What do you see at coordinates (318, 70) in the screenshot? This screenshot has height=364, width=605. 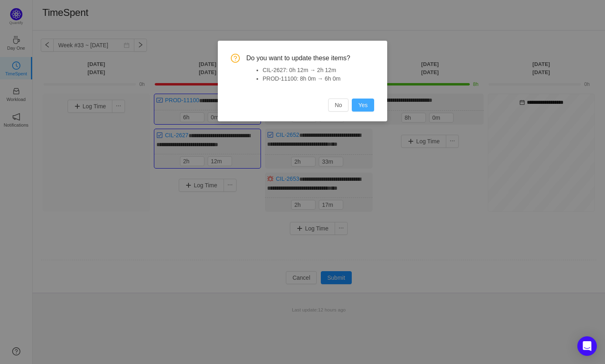 I see `li: CIL-2627: 0h 12m → 2h 12m` at bounding box center [318, 70].